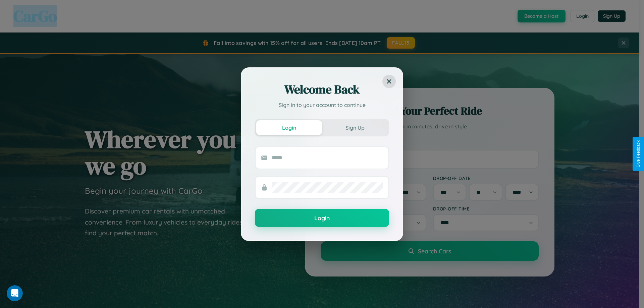 The width and height of the screenshot is (644, 308). What do you see at coordinates (355, 128) in the screenshot?
I see `button: Sign Up` at bounding box center [355, 128].